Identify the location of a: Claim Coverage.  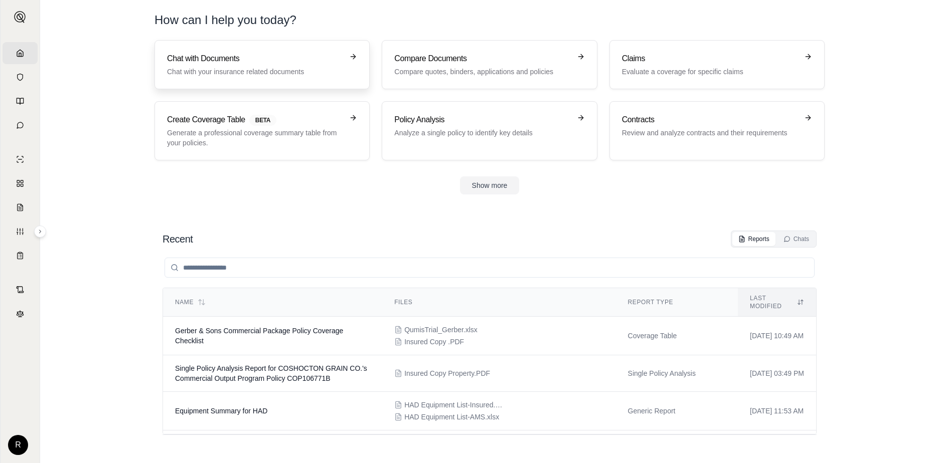
(20, 208).